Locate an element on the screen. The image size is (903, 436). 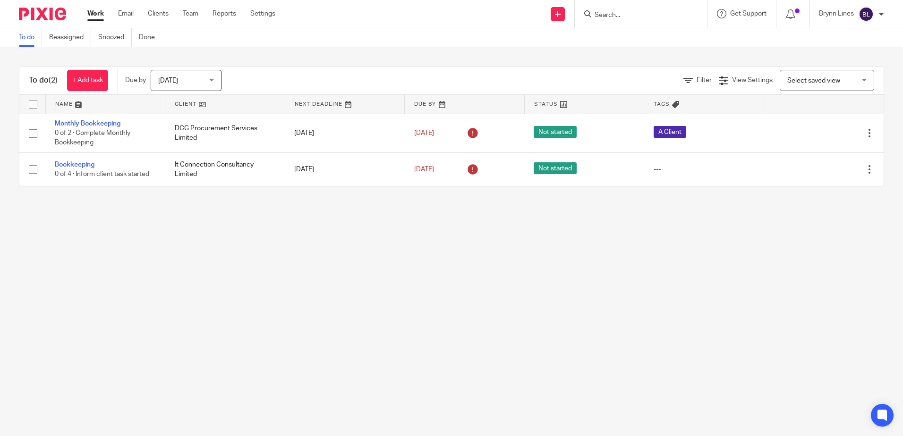
input: Search is located at coordinates (636, 16).